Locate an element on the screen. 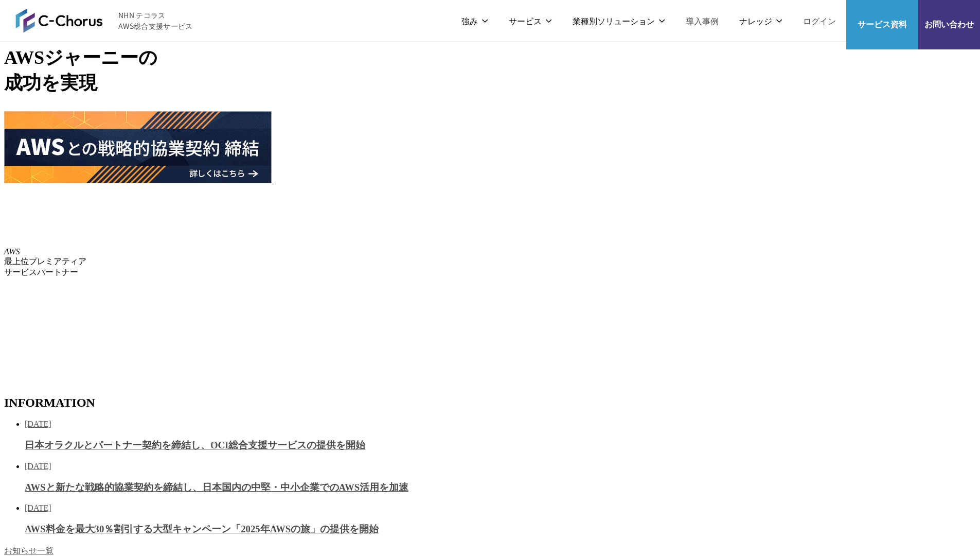 The width and height of the screenshot is (980, 556). p: サービス is located at coordinates (531, 20).